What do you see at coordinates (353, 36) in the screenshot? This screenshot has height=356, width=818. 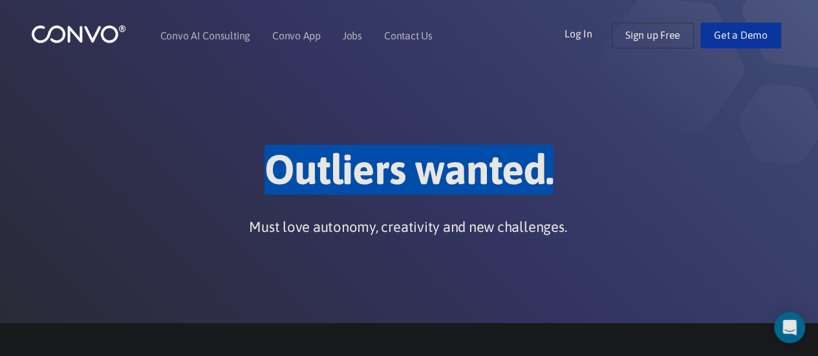 I see `a: Jobs` at bounding box center [353, 36].